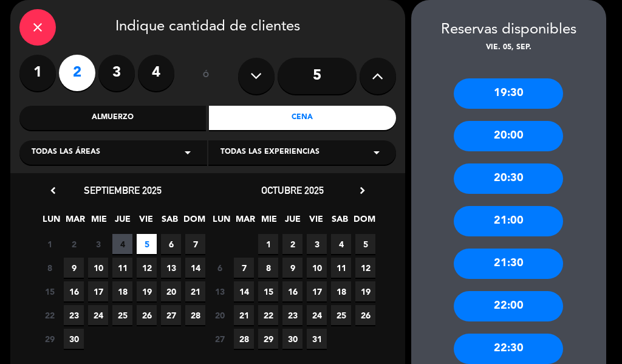  Describe the element at coordinates (509, 48) in the screenshot. I see `div: vie. 05, sep.` at that location.